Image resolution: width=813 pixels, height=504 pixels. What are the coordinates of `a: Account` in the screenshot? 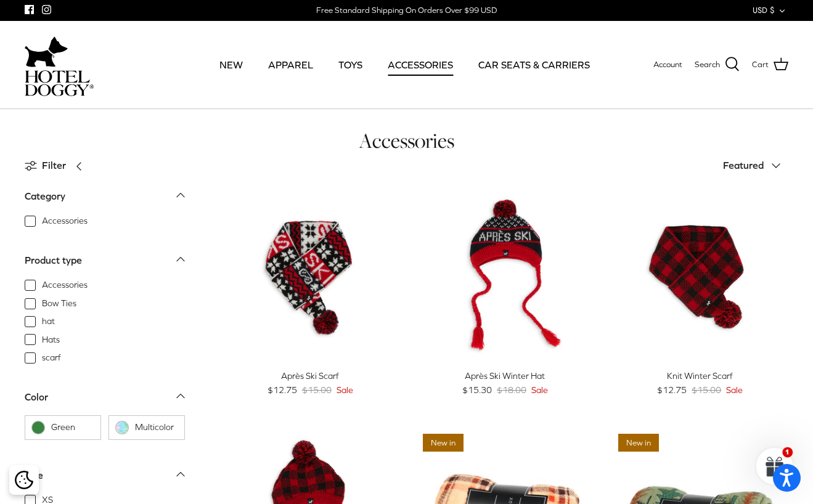 It's located at (667, 65).